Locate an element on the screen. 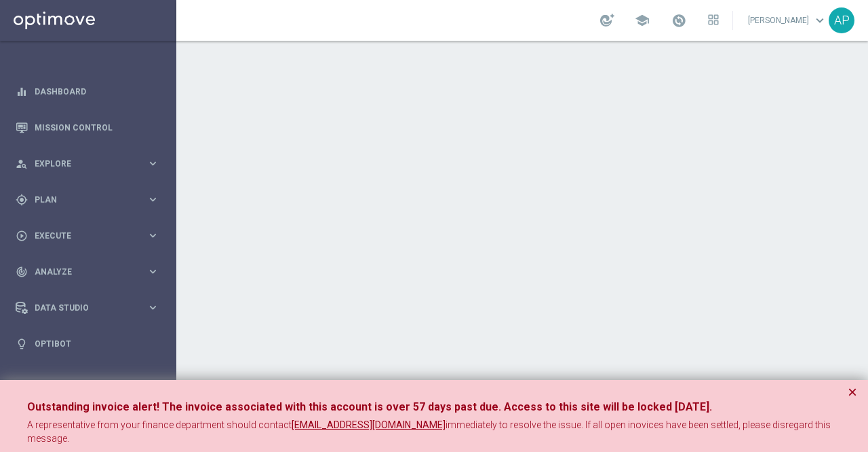 The height and width of the screenshot is (452, 868). span: Data Studio is located at coordinates (90, 307).